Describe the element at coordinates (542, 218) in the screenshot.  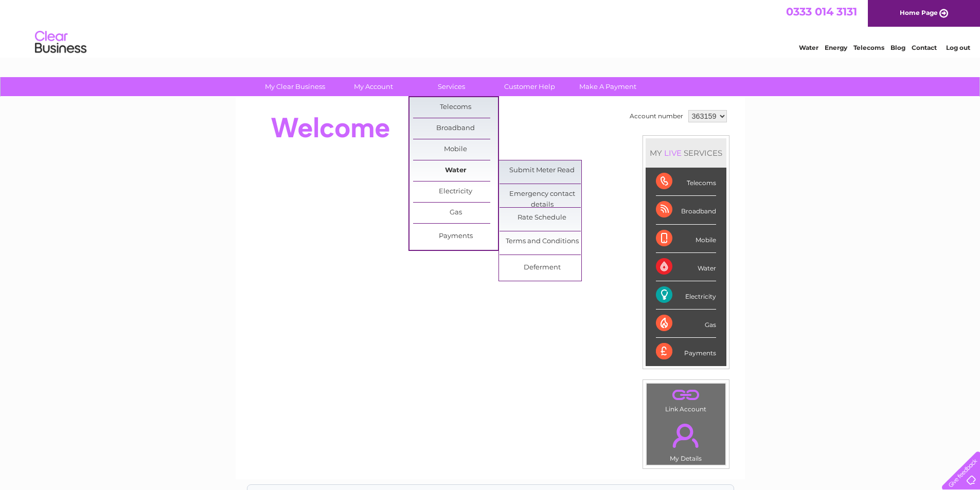
I see `a: Rate Schedule` at that location.